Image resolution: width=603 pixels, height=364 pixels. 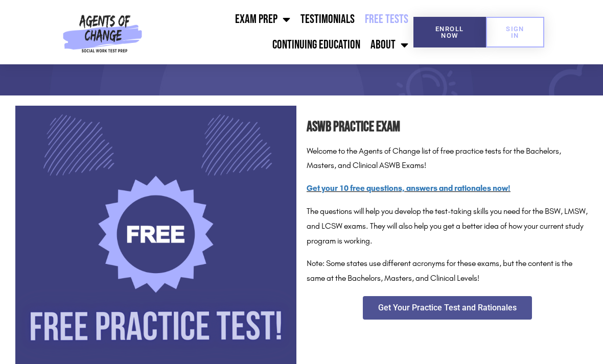 I want to click on a: Exam Prep, so click(x=263, y=20).